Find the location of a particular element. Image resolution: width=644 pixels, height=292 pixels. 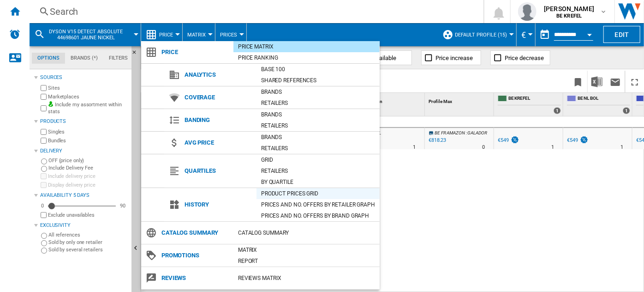

div: Report is located at coordinates (306, 261).